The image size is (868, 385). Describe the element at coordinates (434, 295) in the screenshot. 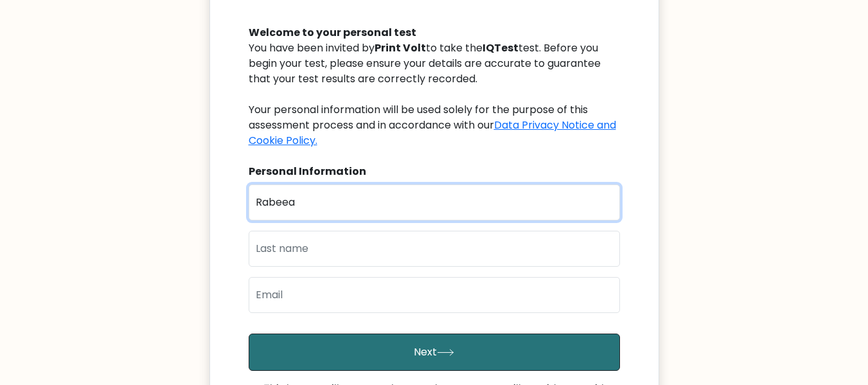

I see `input: Email` at that location.